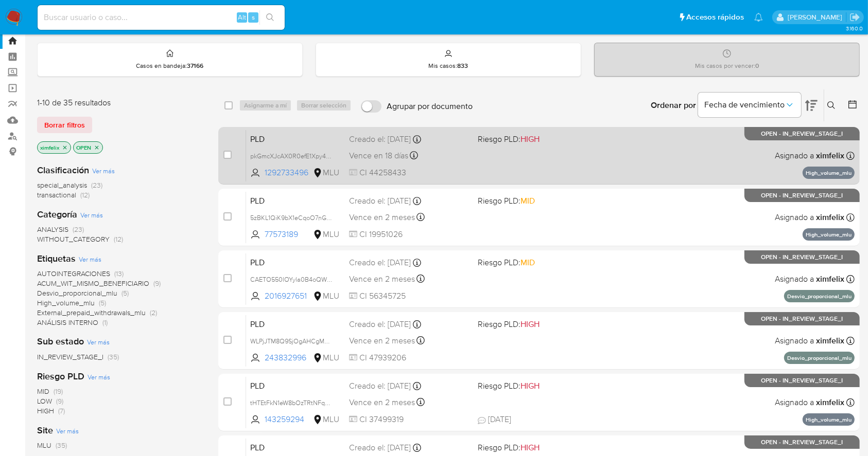  Describe the element at coordinates (854, 29) in the screenshot. I see `span: 3.160.0` at that location.